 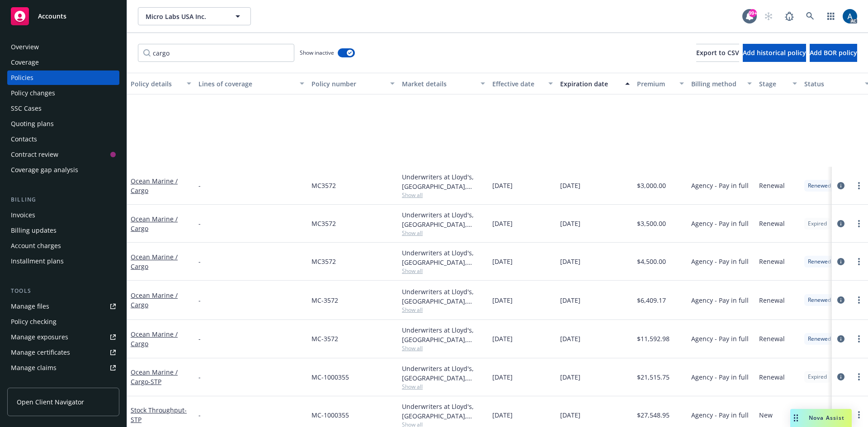 What do you see at coordinates (34, 322) in the screenshot?
I see `div: Policy checking` at bounding box center [34, 322].